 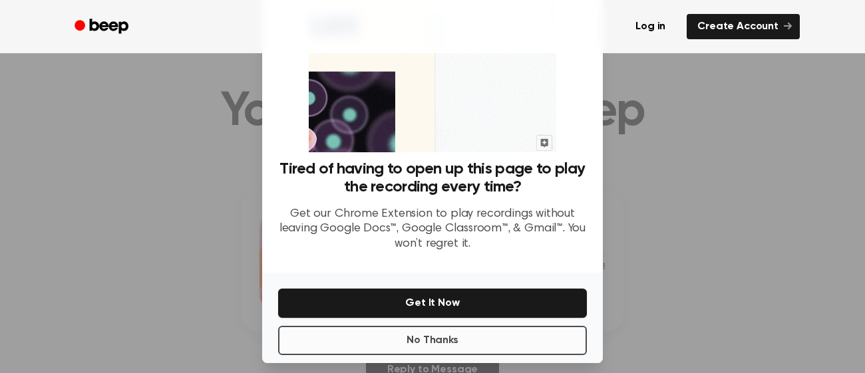 I want to click on p: Get our Chrome Extension to play recordings without leaving Google Docs™, Google Classroom™, & Gm..., so click(x=432, y=230).